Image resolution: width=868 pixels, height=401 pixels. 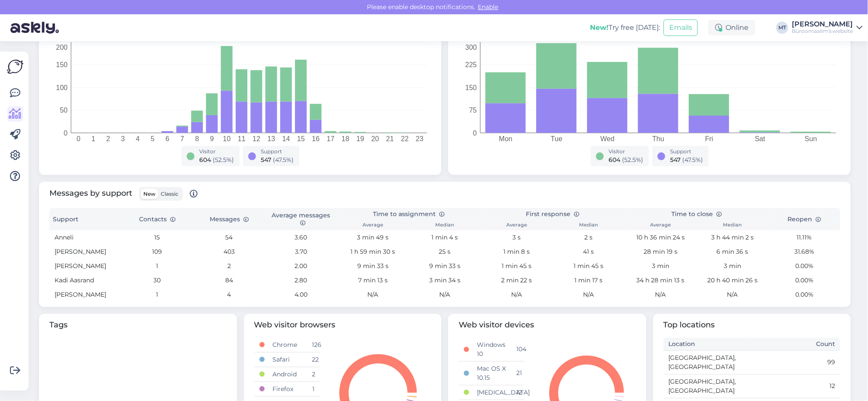 I want to click on tspan: 10, so click(x=227, y=138).